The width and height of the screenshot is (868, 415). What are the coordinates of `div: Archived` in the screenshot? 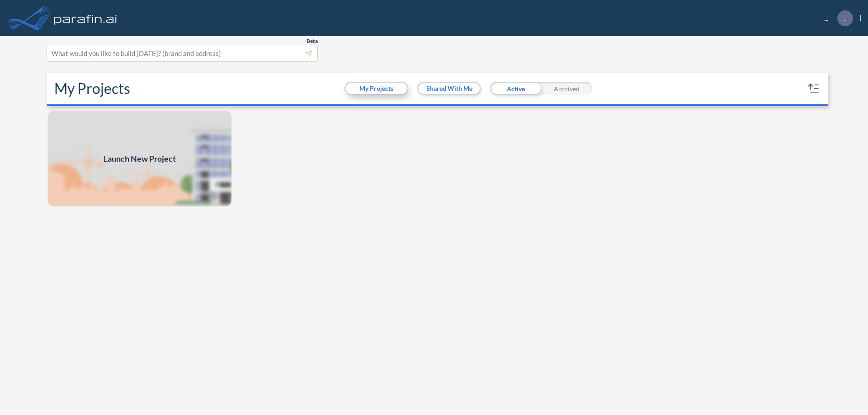 It's located at (567, 88).